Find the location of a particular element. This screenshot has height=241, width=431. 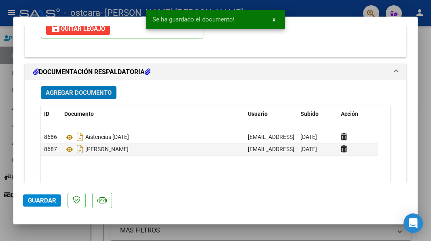

div: Open Intercom Messenger is located at coordinates (413, 223).